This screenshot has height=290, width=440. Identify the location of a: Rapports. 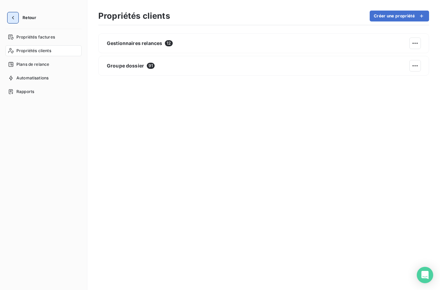
(43, 92).